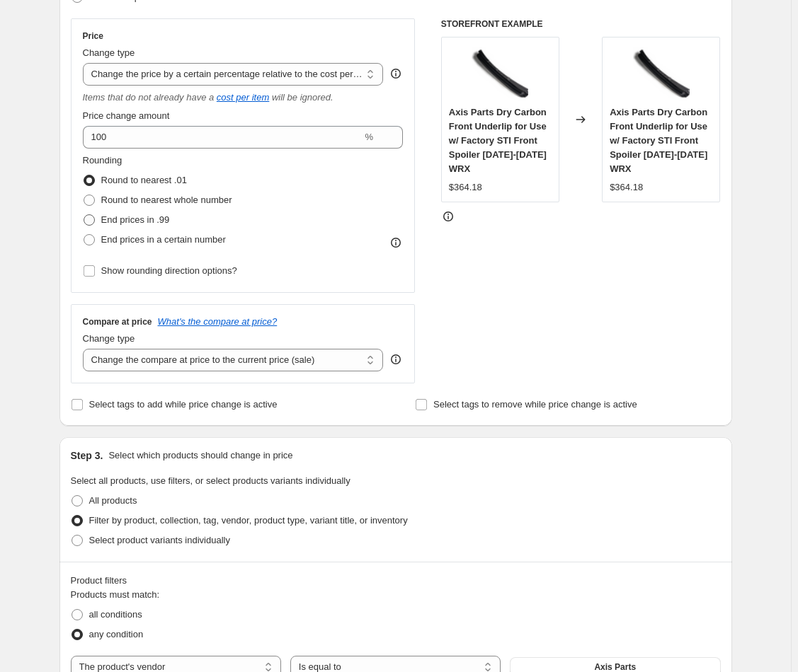  Describe the element at coordinates (395, 581) in the screenshot. I see `div: Product filters` at that location.